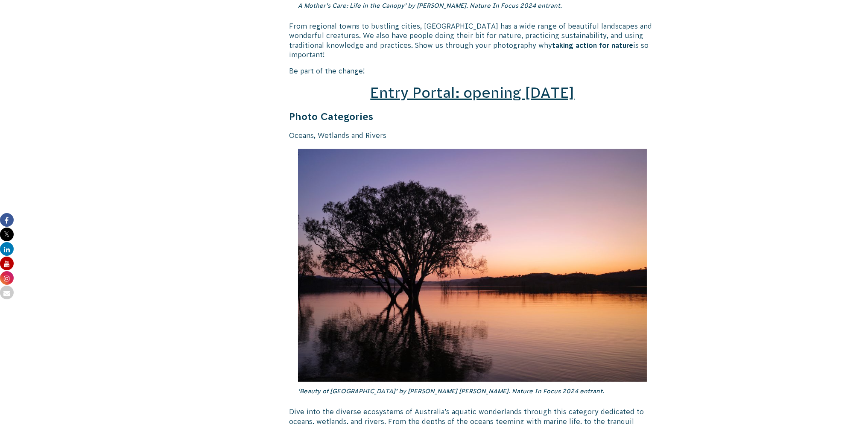 Image resolution: width=868 pixels, height=424 pixels. Describe the element at coordinates (332, 116) in the screenshot. I see `strong: Photo Categories` at that location.